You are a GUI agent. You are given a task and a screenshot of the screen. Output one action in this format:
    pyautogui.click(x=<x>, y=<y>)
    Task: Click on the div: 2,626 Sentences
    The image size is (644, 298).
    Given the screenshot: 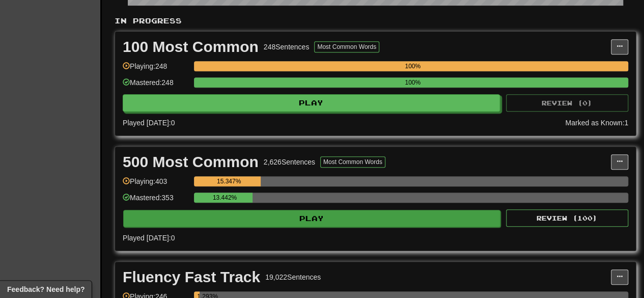 What is the action you would take?
    pyautogui.click(x=289, y=162)
    